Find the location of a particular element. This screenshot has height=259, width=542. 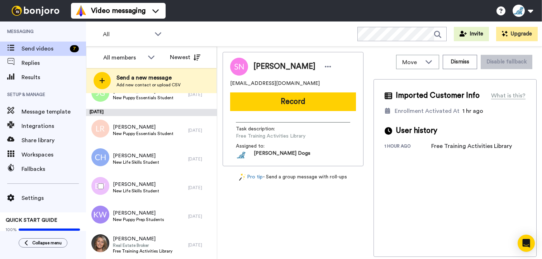

span: User history is located at coordinates (417, 131).